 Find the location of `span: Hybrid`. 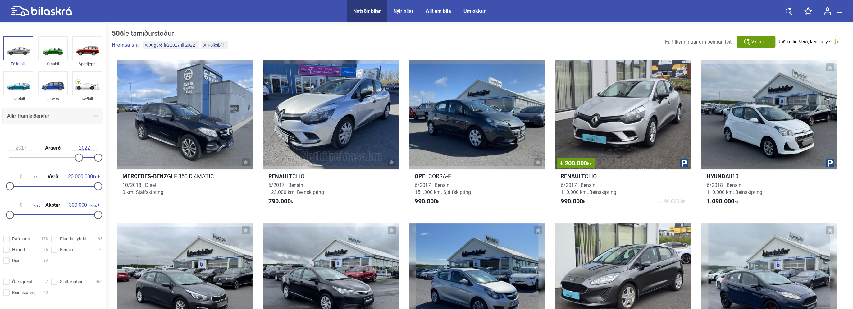

span: Hybrid is located at coordinates (18, 249).